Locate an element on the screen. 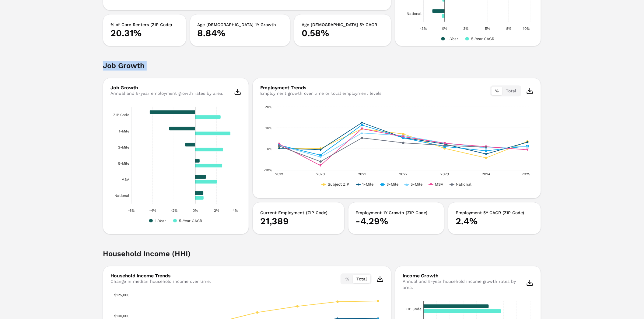 The height and width of the screenshot is (319, 644). div: Household Income Trends is located at coordinates (161, 276).